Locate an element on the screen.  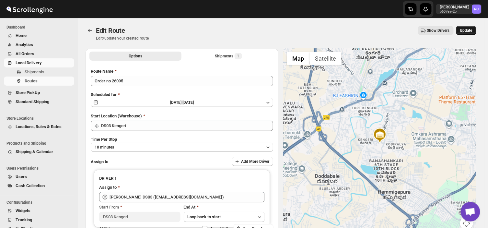
button: Widgets is located at coordinates (39, 210).